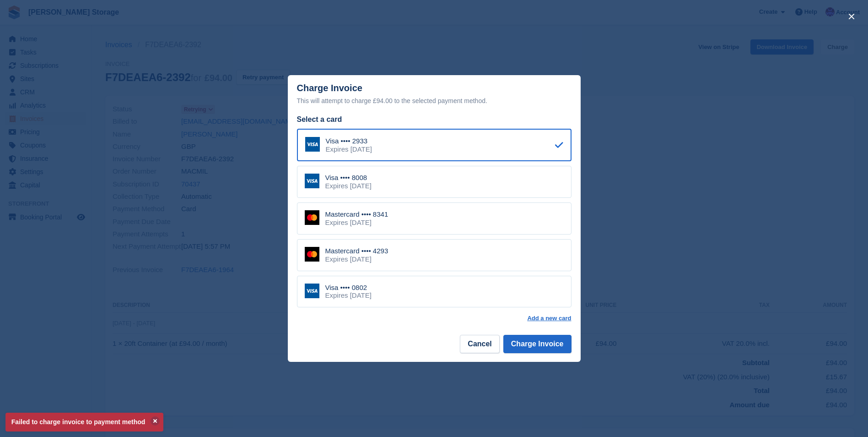 The width and height of the screenshot is (868, 437). I want to click on div: Select a card, so click(434, 120).